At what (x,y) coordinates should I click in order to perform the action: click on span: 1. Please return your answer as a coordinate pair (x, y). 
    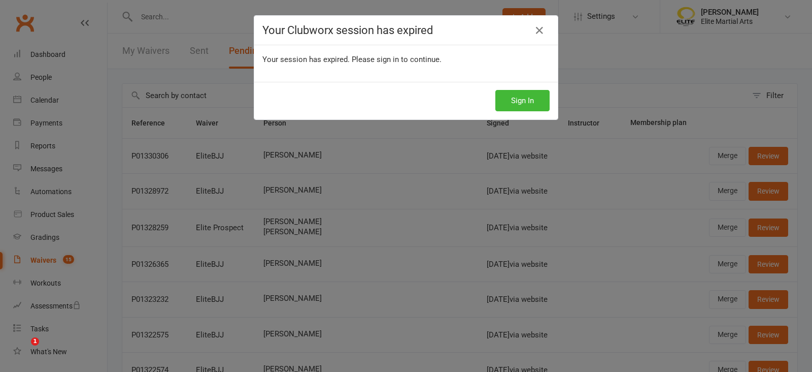
    Looking at the image, I should click on (35, 341).